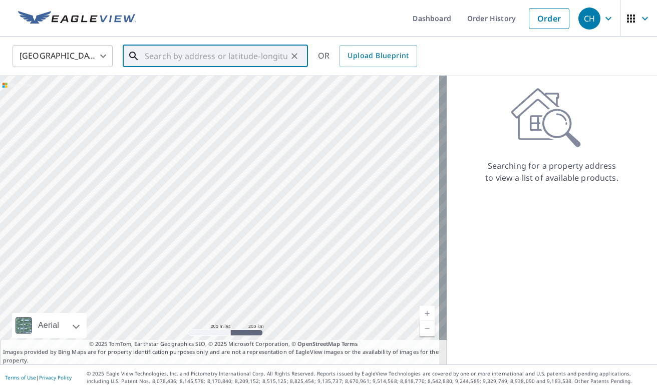  What do you see at coordinates (552, 172) in the screenshot?
I see `p: Searching for a property address to view a list of available products.` at bounding box center [552, 172].